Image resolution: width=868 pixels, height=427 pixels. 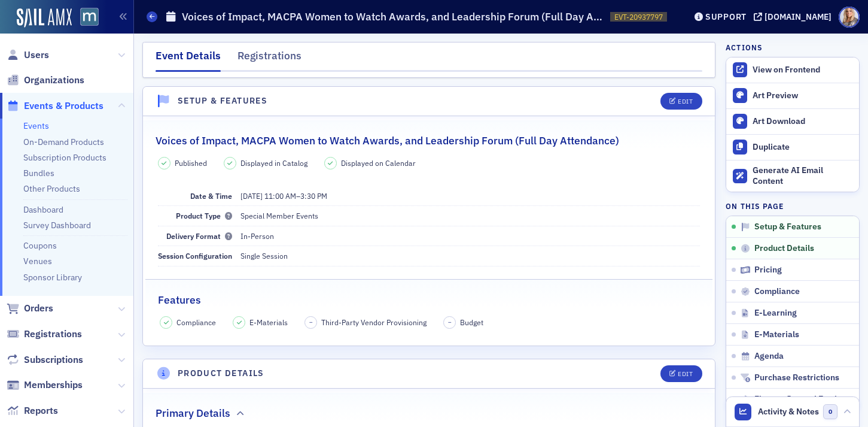 I want to click on a: Users, so click(x=28, y=55).